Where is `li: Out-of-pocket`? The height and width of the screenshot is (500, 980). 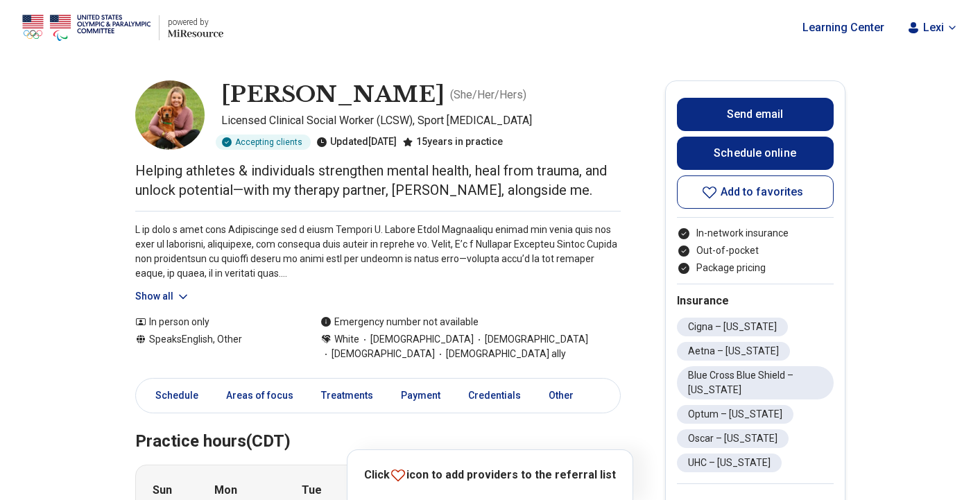 li: Out-of-pocket is located at coordinates (755, 250).